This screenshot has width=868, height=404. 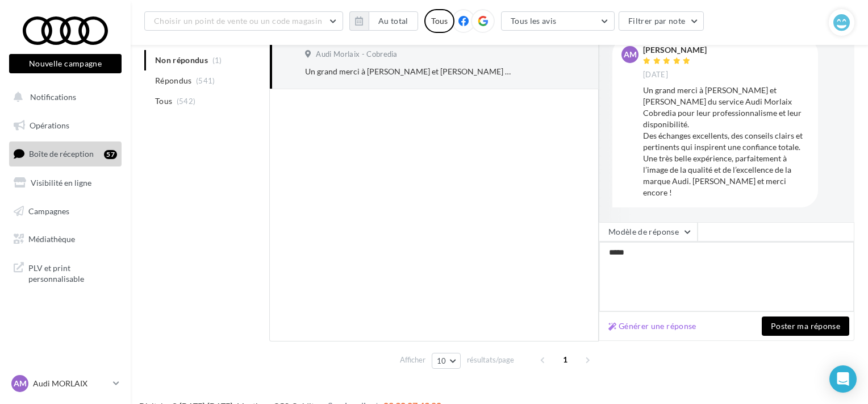 I want to click on span: (541), so click(x=206, y=81).